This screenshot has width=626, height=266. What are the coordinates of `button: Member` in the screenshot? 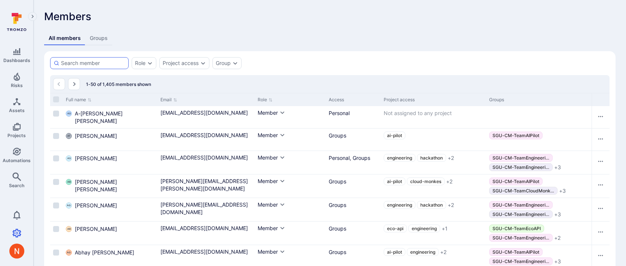 It's located at (271, 113).